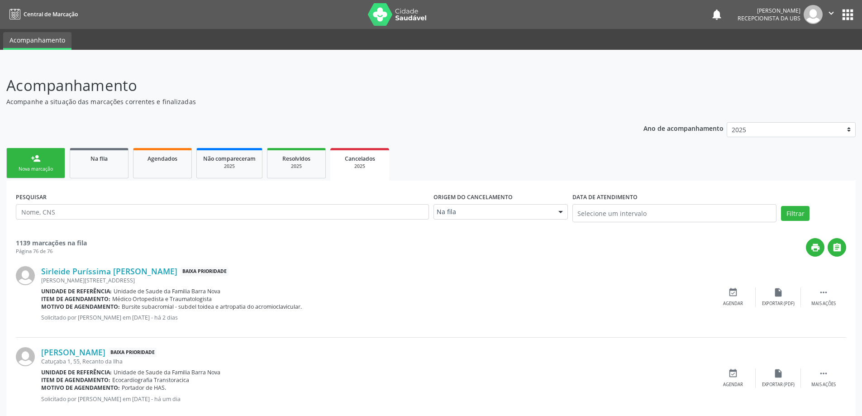 Image resolution: width=862 pixels, height=416 pixels. What do you see at coordinates (683, 128) in the screenshot?
I see `p: Ano de acompanhamento` at bounding box center [683, 128].